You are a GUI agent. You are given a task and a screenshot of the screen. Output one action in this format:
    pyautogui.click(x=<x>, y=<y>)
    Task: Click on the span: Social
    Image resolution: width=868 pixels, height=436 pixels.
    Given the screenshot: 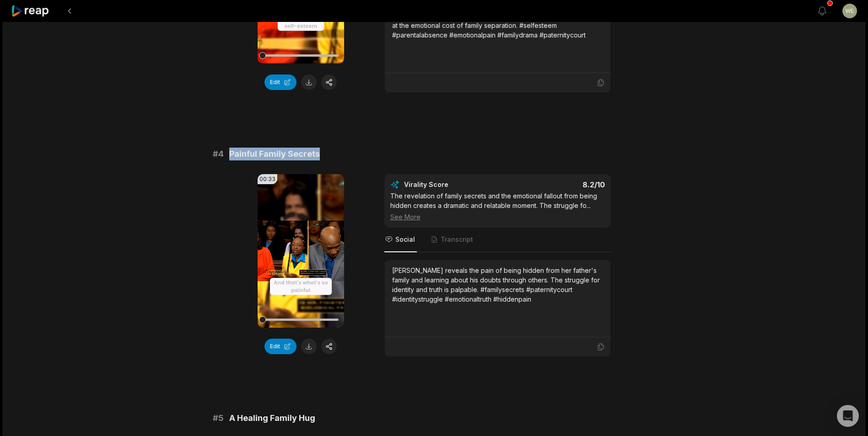 What is the action you would take?
    pyautogui.click(x=405, y=240)
    